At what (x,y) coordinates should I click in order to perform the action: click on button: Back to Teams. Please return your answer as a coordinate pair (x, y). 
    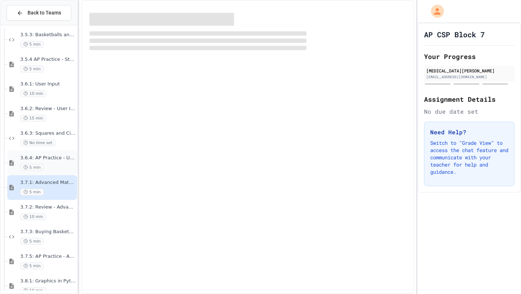
    Looking at the image, I should click on (39, 13).